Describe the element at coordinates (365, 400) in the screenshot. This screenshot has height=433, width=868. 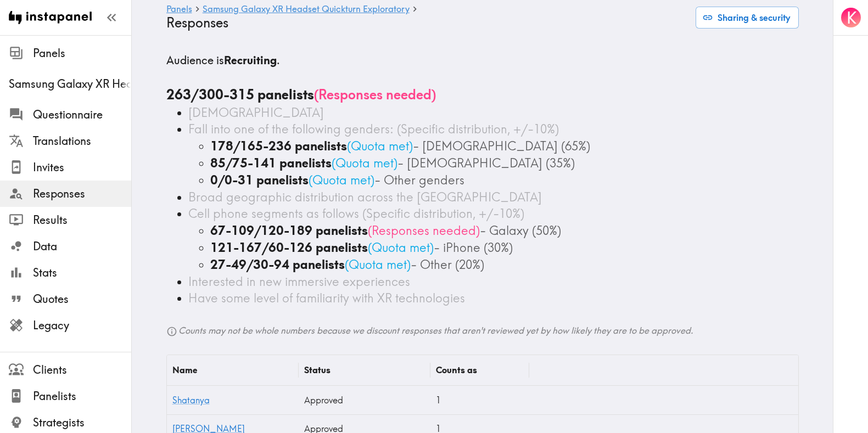
I see `div: Approved` at that location.